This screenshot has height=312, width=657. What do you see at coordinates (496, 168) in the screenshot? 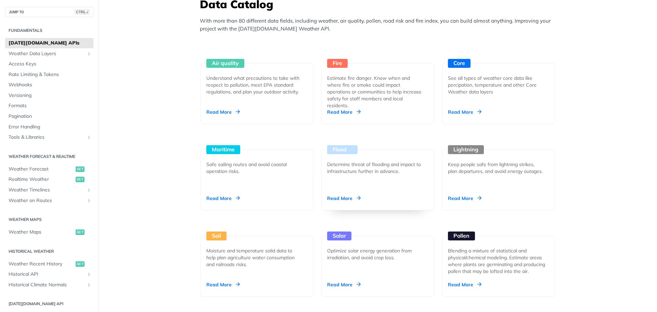
I see `div: Keep people safe from lightning strikes, plan departures, and avoid energy outages.` at bounding box center [496, 168].